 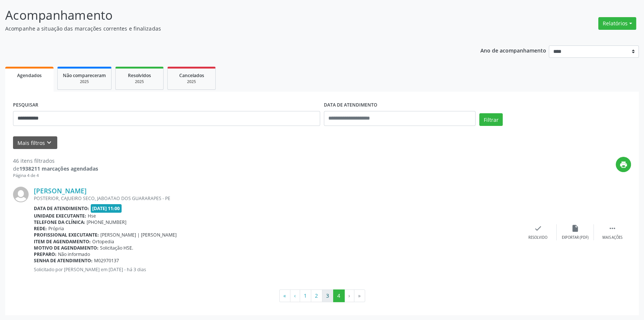 I want to click on b: Motivo de agendamento:, so click(x=66, y=248).